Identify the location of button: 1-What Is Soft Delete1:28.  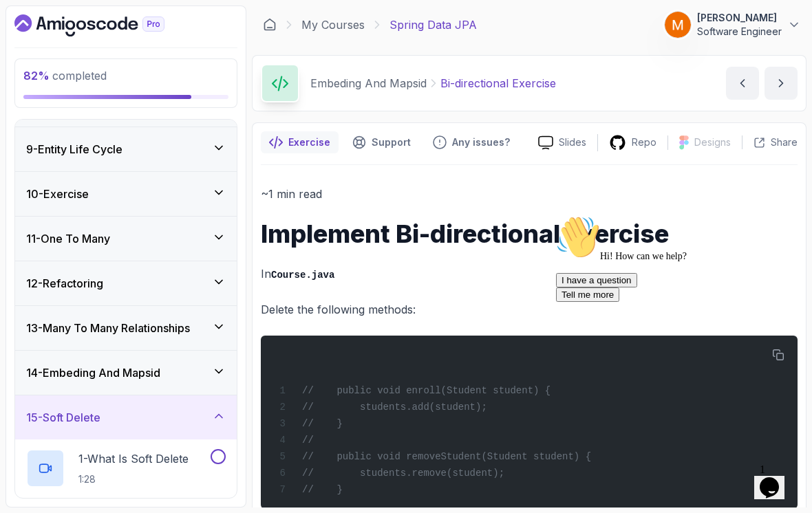
(126, 468).